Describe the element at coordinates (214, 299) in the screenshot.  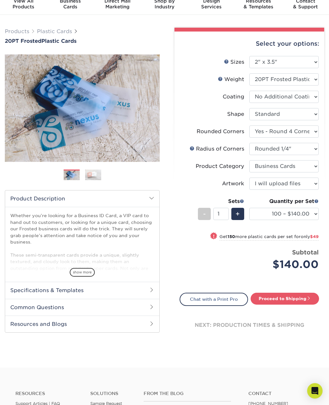
I see `a: Chat with a Print Pro` at that location.